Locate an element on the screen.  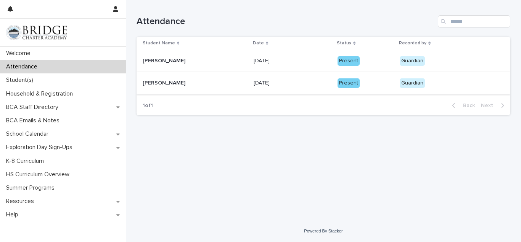
span: Back is located at coordinates (467, 105).